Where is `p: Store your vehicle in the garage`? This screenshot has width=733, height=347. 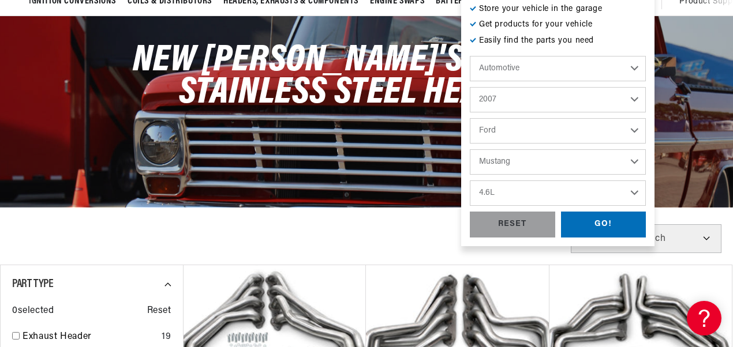
p: Store your vehicle in the garage is located at coordinates (557, 9).